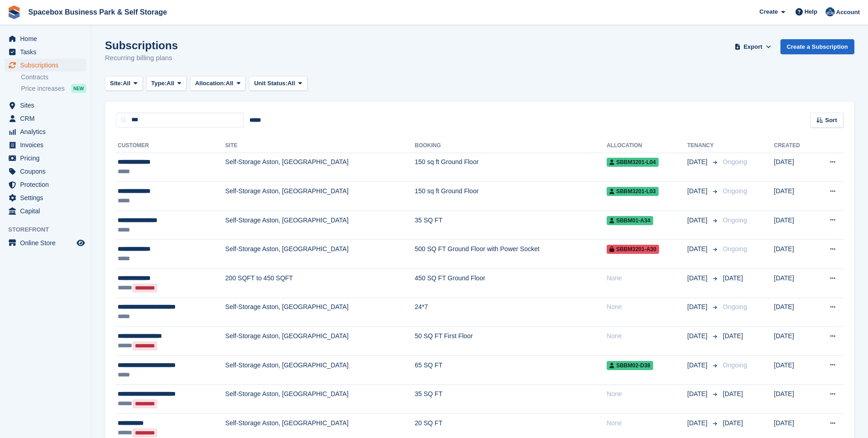 This screenshot has width=868, height=438. What do you see at coordinates (171, 146) in the screenshot?
I see `th: Customer` at bounding box center [171, 146].